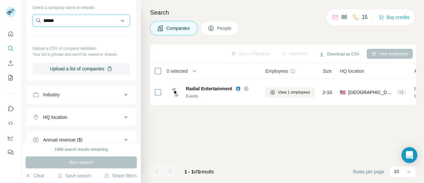 This screenshot has height=183, width=424. Describe the element at coordinates (397, 171) in the screenshot. I see `p: 10` at that location.